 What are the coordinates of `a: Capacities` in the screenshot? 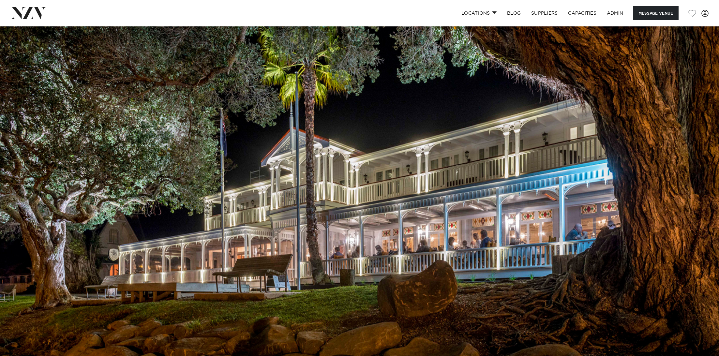 It's located at (582, 13).